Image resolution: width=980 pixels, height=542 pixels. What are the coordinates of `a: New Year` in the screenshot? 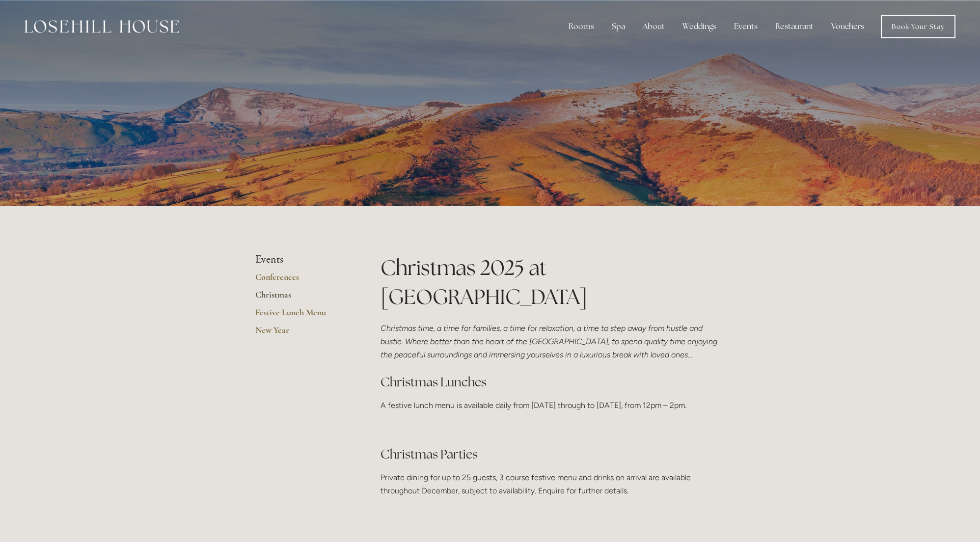 It's located at (302, 333).